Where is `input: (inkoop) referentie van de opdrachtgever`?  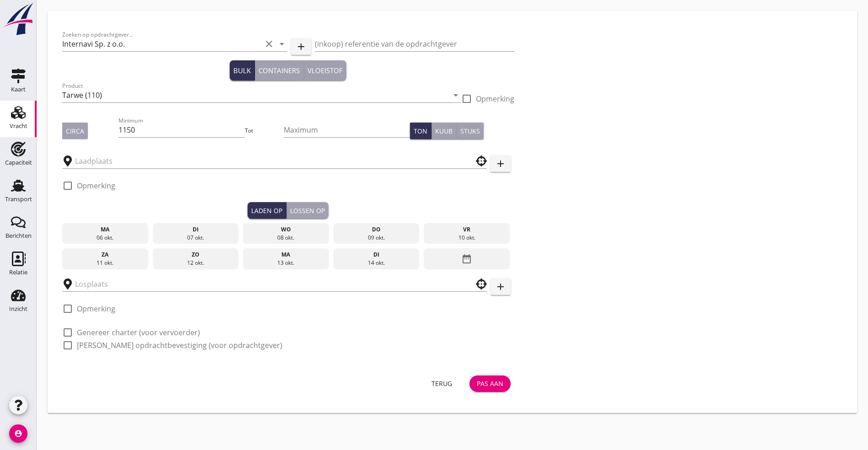 input: (inkoop) referentie van de opdrachtgever is located at coordinates (414, 44).